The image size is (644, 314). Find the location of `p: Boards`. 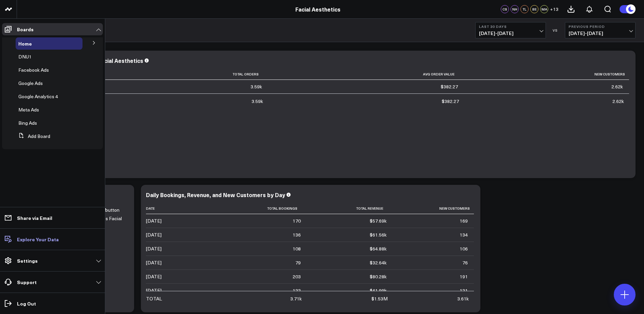

p: Boards is located at coordinates (25, 30).